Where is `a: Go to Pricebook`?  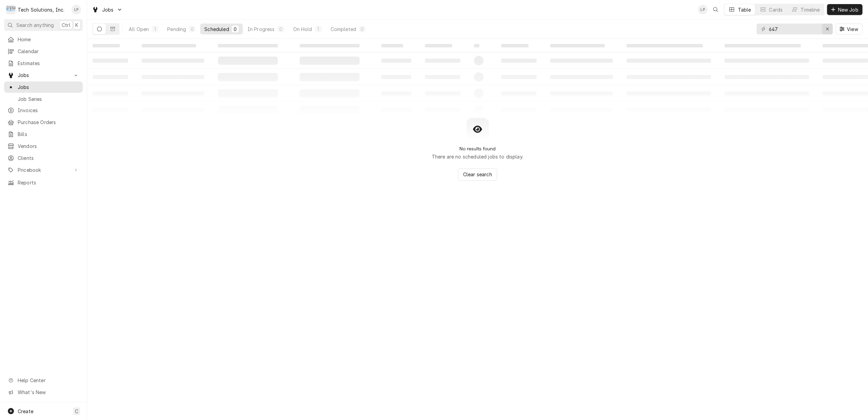
a: Go to Pricebook is located at coordinates (43, 170).